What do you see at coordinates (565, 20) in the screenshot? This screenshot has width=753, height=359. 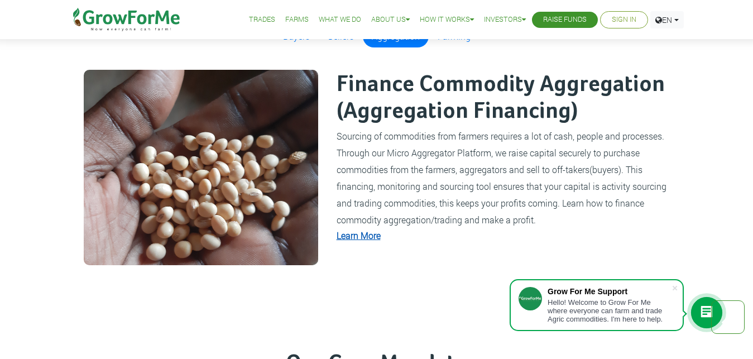 I see `a: Raise Funds` at bounding box center [565, 20].